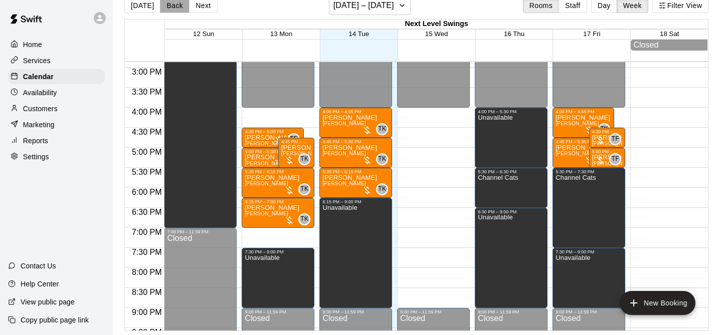  Describe the element at coordinates (588, 252) in the screenshot. I see `div: 7:30 PM – 9:00 PM` at that location.